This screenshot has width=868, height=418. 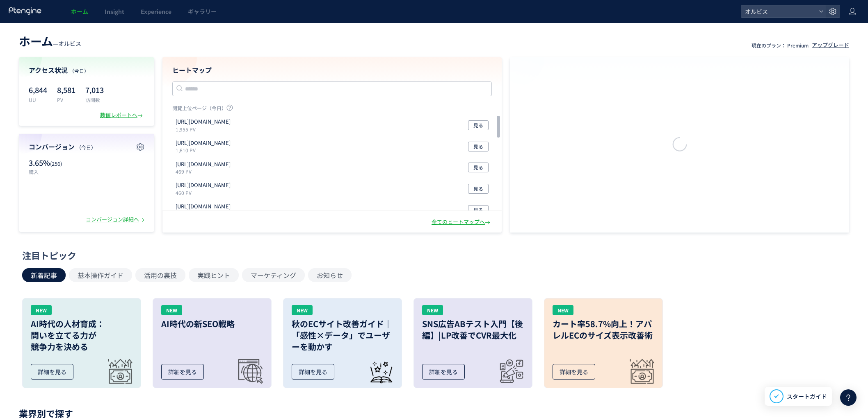 What do you see at coordinates (38, 100) in the screenshot?
I see `p: UU` at bounding box center [38, 100].